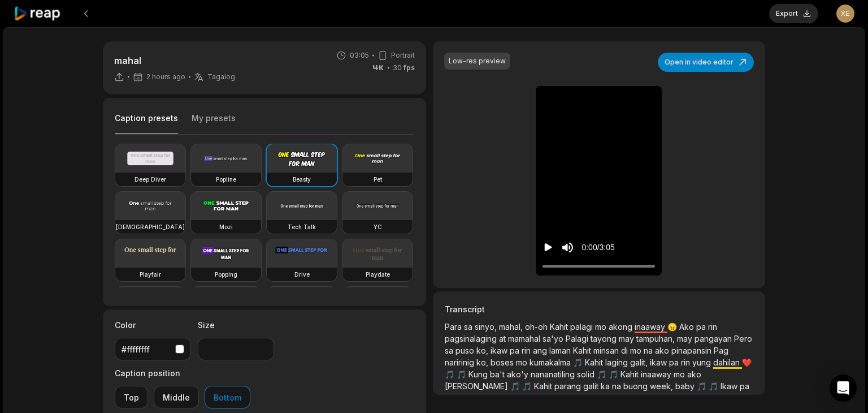 The image size is (868, 413). What do you see at coordinates (656, 338) in the screenshot?
I see `span: tampuhan,` at bounding box center [656, 338].